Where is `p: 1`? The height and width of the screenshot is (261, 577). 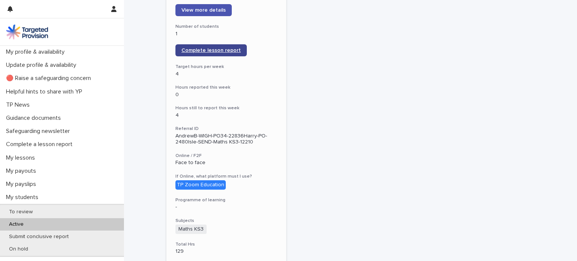 p: 1 is located at coordinates (226, 34).